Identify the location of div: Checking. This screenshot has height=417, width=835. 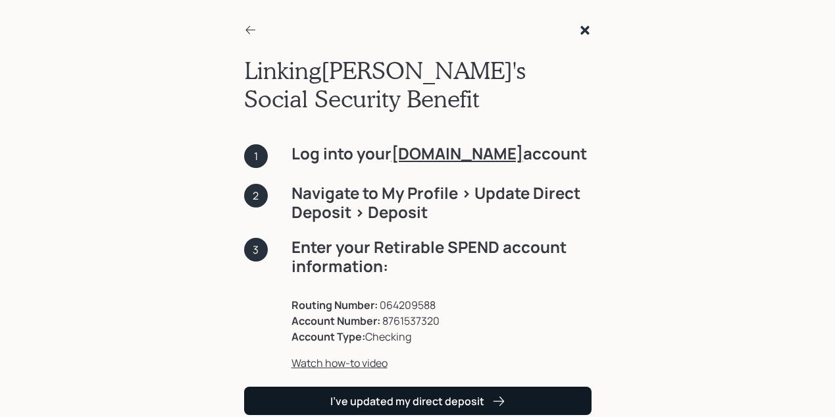
(442, 336).